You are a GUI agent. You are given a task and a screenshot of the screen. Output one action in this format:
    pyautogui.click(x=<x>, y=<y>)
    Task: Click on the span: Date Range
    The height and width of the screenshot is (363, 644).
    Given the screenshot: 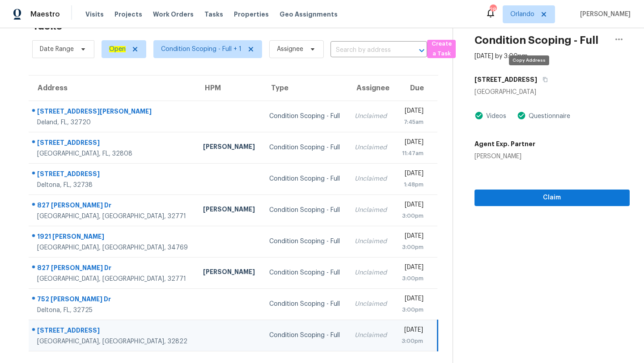 What is the action you would take?
    pyautogui.click(x=57, y=49)
    